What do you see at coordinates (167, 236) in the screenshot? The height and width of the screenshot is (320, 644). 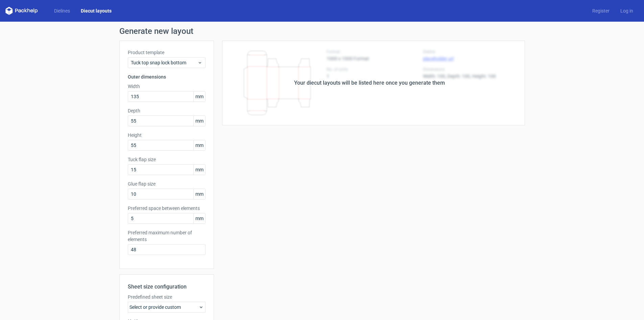 I see `label: Preferred maximum number of elements` at bounding box center [167, 236].